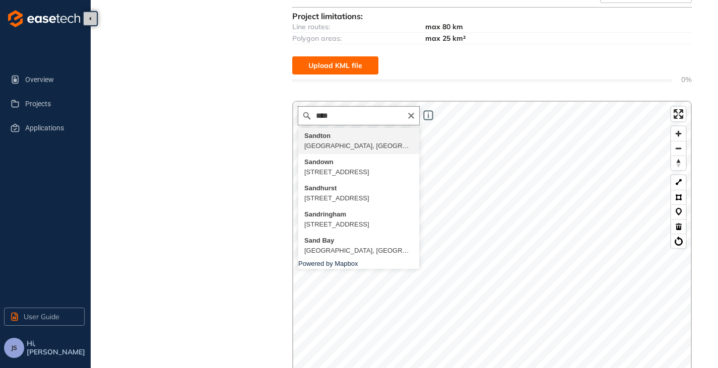 The width and height of the screenshot is (718, 368). What do you see at coordinates (311, 27) in the screenshot?
I see `span: Line routes:` at bounding box center [311, 27].